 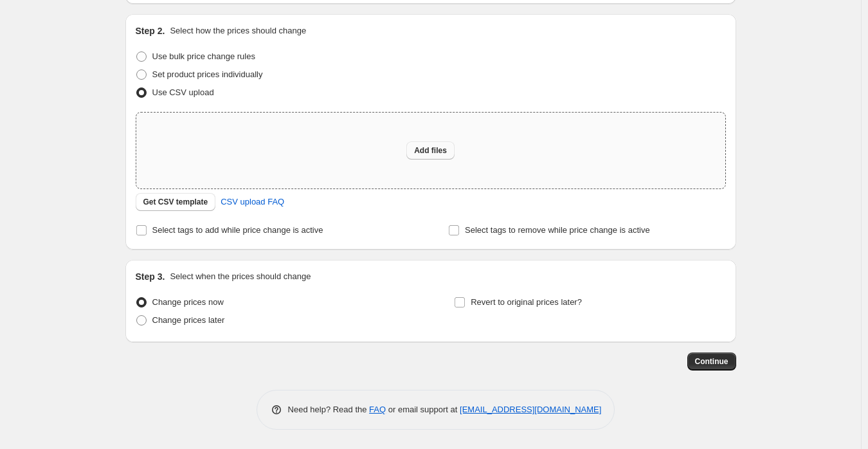 What do you see at coordinates (175, 202) in the screenshot?
I see `span: Get CSV template` at bounding box center [175, 202].